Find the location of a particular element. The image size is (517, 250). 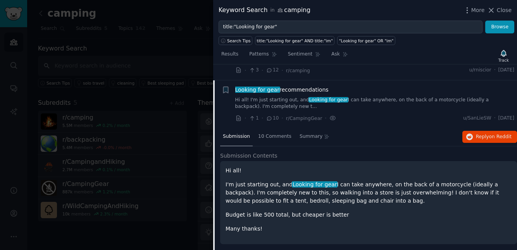

span: 10 Comments is located at coordinates (275, 136).